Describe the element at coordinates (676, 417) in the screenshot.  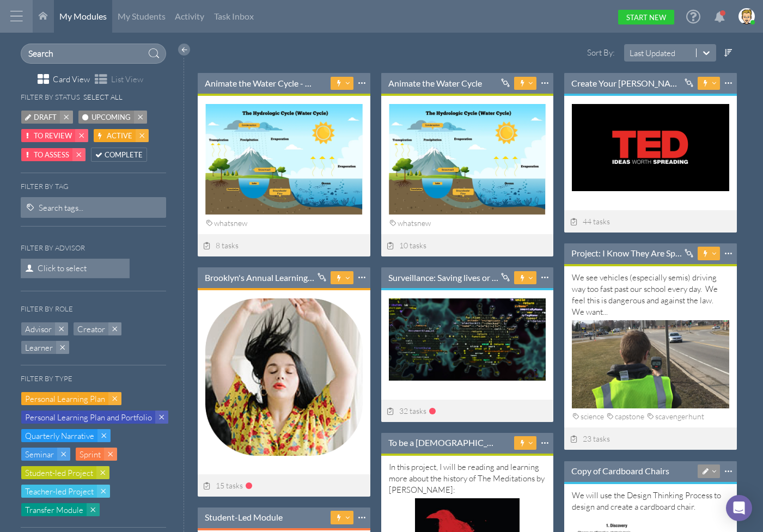
I see `div: scavengerhunt` at that location.